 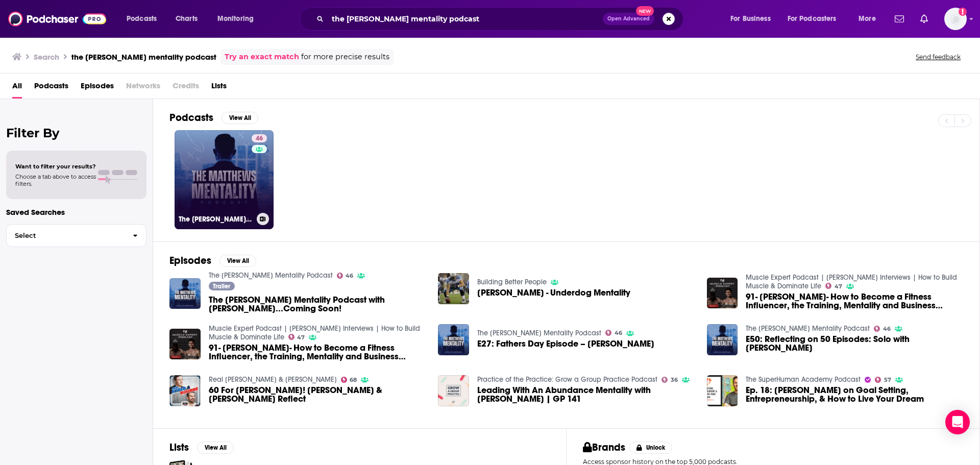 What do you see at coordinates (963, 12) in the screenshot?
I see `svg: Add a profile image` at bounding box center [963, 12].